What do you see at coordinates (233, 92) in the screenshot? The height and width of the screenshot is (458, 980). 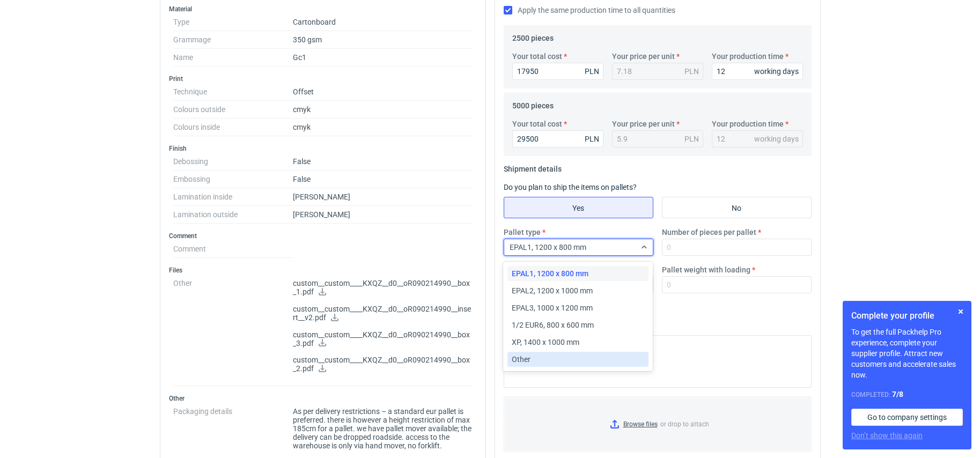 I see `dt: Technique` at bounding box center [233, 92].